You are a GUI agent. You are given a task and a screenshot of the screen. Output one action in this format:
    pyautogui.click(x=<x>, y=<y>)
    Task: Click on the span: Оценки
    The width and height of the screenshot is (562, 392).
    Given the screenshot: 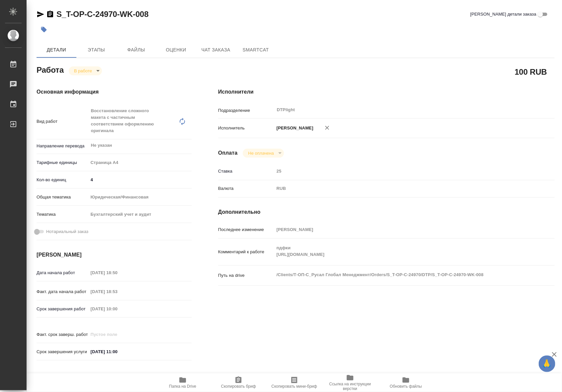 What is the action you would take?
    pyautogui.click(x=176, y=50)
    